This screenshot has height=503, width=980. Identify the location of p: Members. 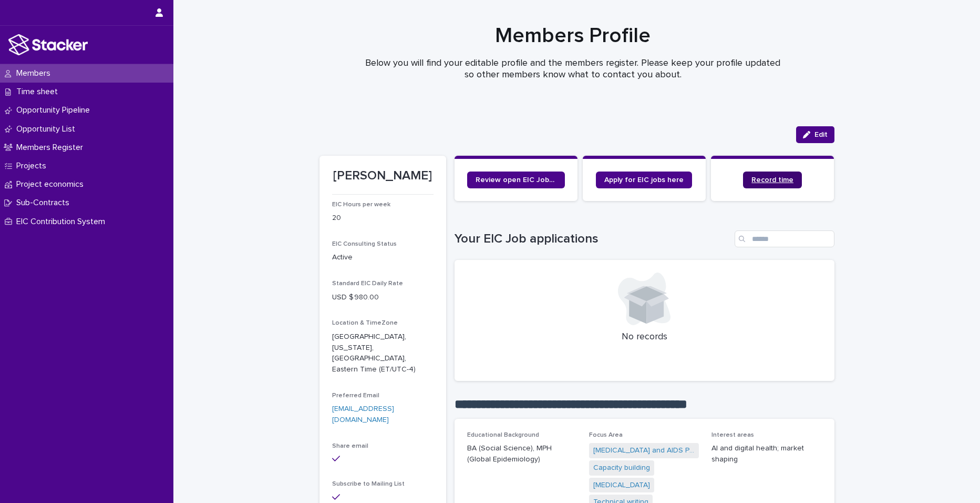
(35, 73).